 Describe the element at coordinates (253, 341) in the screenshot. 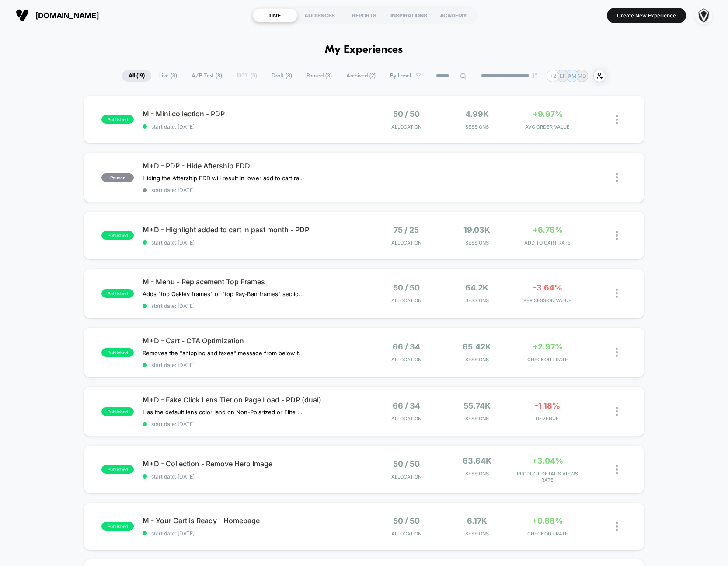

I see `span: M+D - Cart - CTA Optimization` at that location.